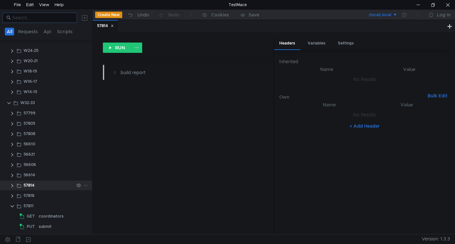 The image size is (455, 244). I want to click on span: GET, so click(31, 217).